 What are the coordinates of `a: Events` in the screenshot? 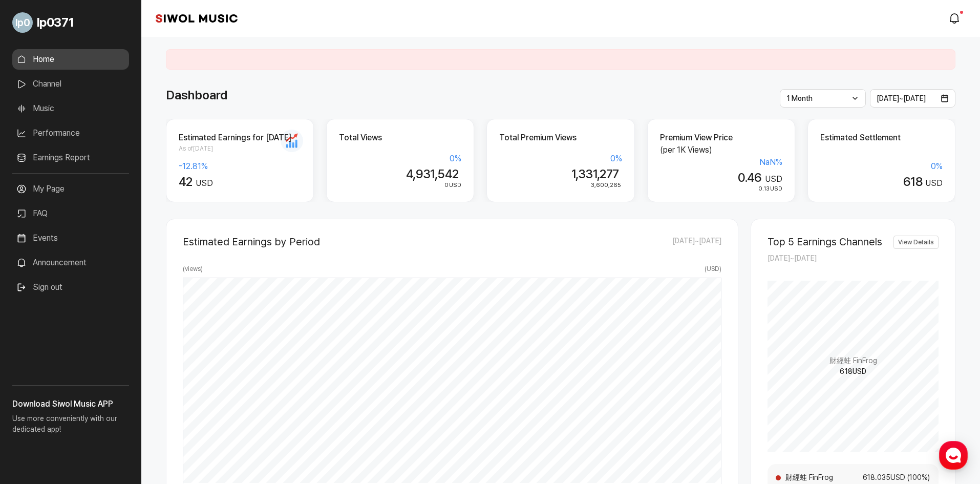 It's located at (70, 238).